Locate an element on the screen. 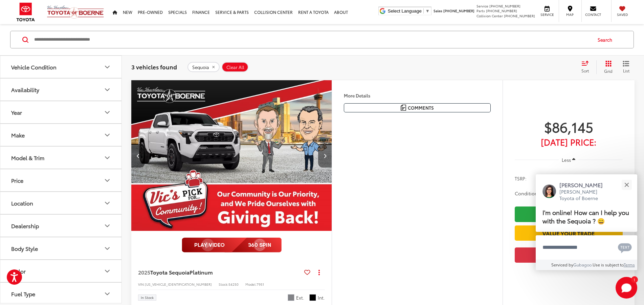 Image resolution: width=644 pixels, height=305 pixels. a: Check Availability is located at coordinates (569, 214).